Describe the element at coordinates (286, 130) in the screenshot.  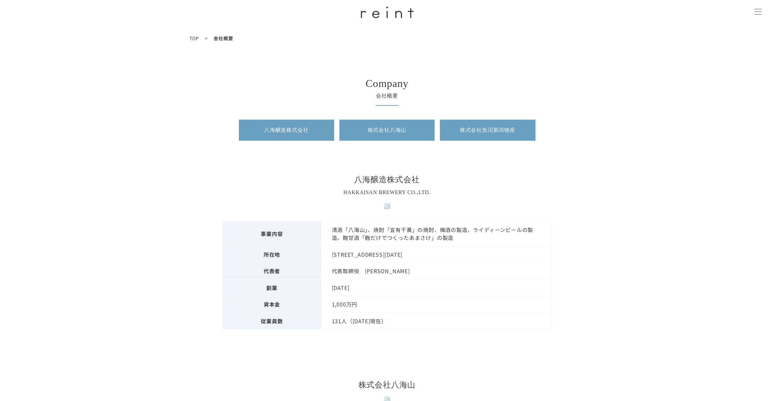
I see `a: 八海醸造株式会社` at that location.